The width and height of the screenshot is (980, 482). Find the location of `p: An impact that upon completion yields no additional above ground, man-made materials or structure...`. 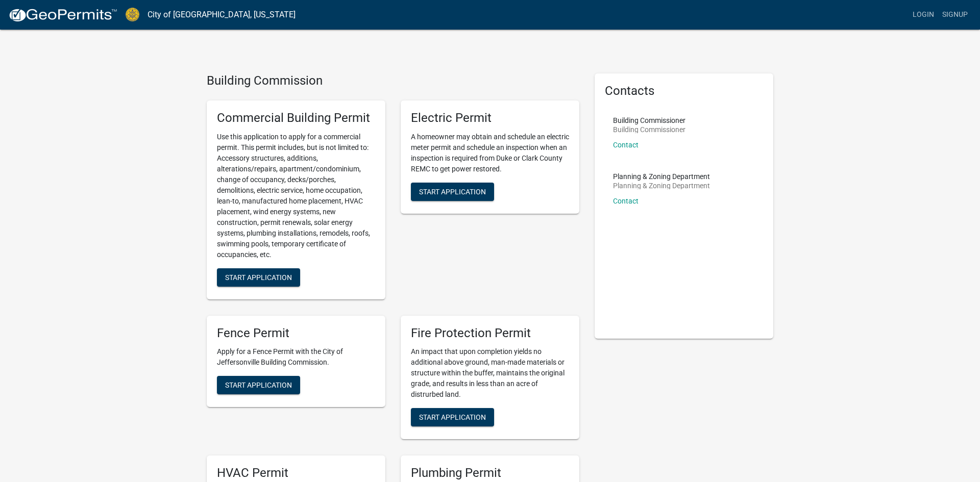

p: An impact that upon completion yields no additional above ground, man-made materials or structure... is located at coordinates (490, 373).